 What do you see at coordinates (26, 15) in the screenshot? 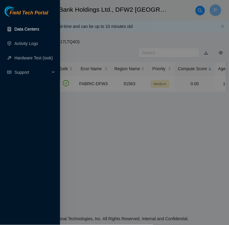
I see `a: Akamai TechnologiesField Tech Portal` at bounding box center [26, 15].